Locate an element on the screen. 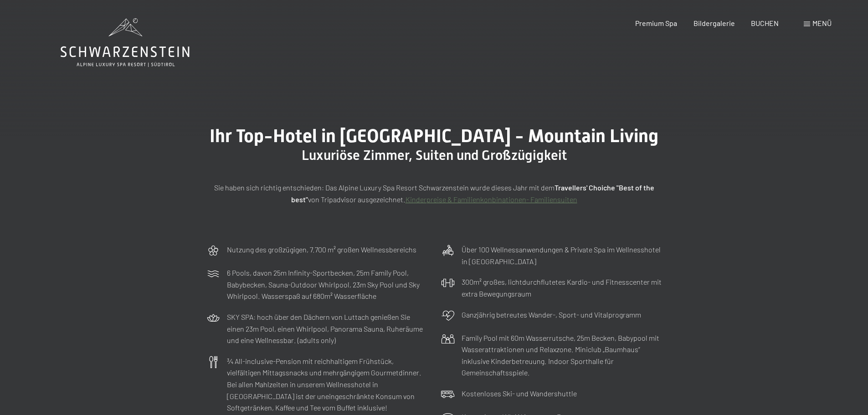 The width and height of the screenshot is (868, 415). a: BUCHEN is located at coordinates (765, 23).